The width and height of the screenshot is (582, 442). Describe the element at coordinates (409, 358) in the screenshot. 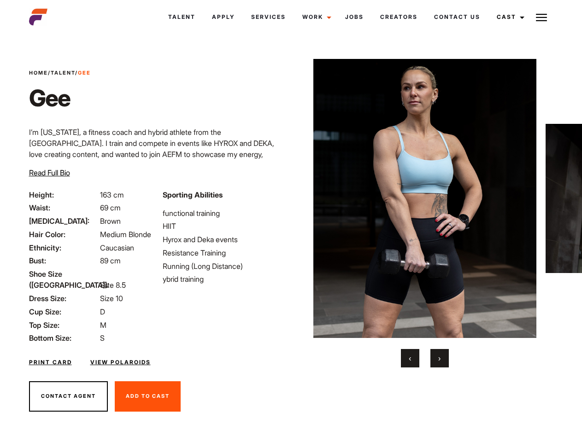

I see `span: Previous` at that location.